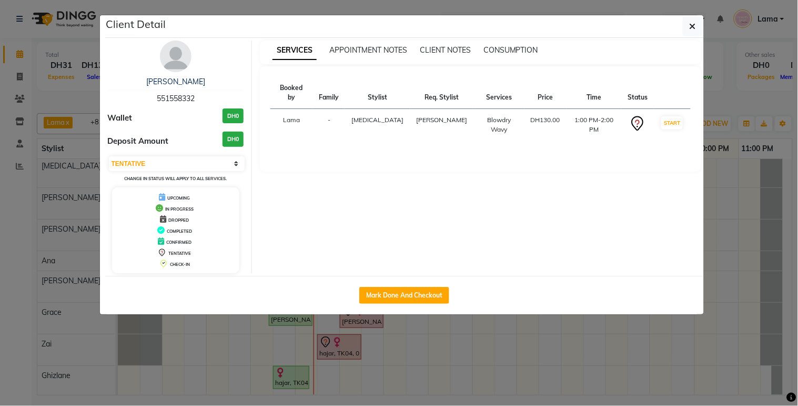  What do you see at coordinates (292, 125) in the screenshot?
I see `td: Lama` at bounding box center [292, 125].